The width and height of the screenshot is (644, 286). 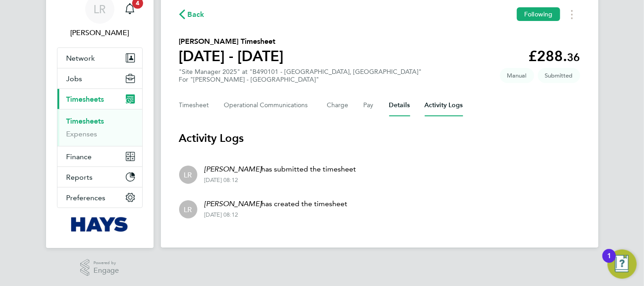 What do you see at coordinates (400, 106) in the screenshot?
I see `button: Details` at bounding box center [400, 106].